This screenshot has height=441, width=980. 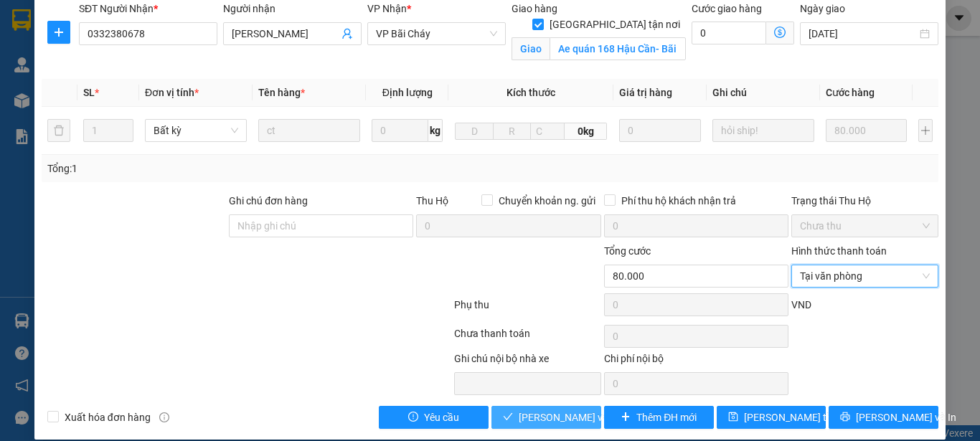 I want to click on div: Ghi chú nội bộ nhà xe, so click(x=528, y=361).